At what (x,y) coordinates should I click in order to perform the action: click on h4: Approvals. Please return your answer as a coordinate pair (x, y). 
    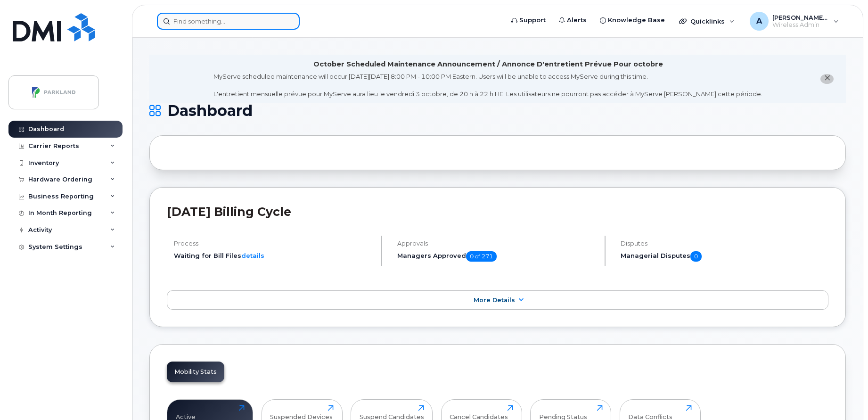
    Looking at the image, I should click on (497, 243).